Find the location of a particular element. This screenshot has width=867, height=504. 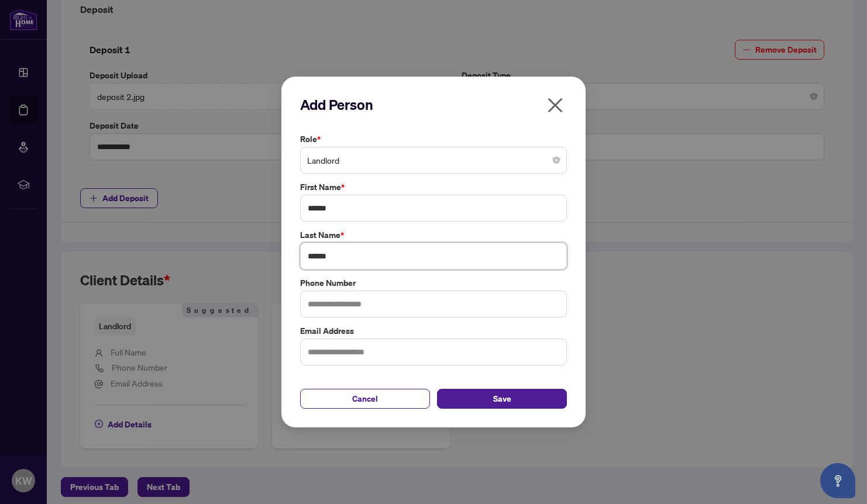

label: Last Name is located at coordinates (433, 235).